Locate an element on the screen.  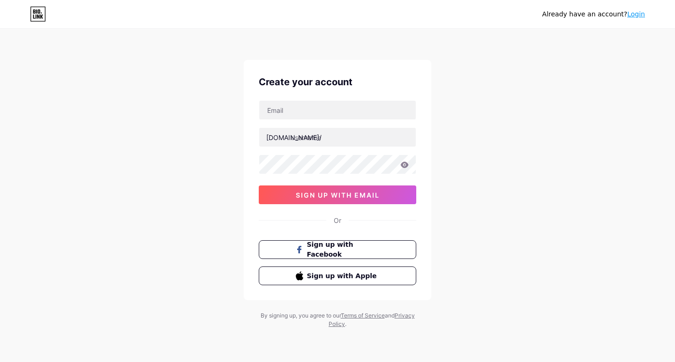
button: sign up with email is located at coordinates (337, 195).